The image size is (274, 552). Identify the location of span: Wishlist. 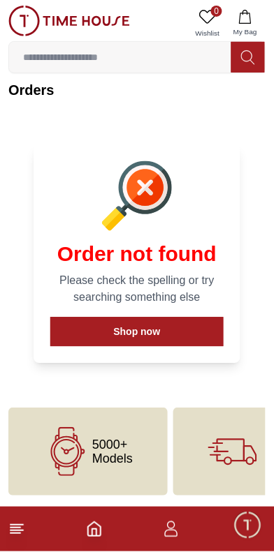
(207, 33).